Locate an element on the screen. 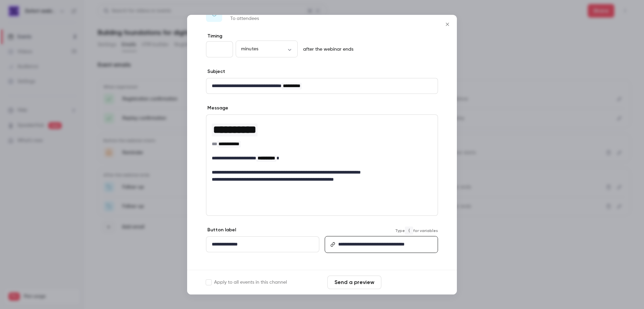 Image resolution: width=644 pixels, height=309 pixels. p: after the webinar ends is located at coordinates (327, 49).